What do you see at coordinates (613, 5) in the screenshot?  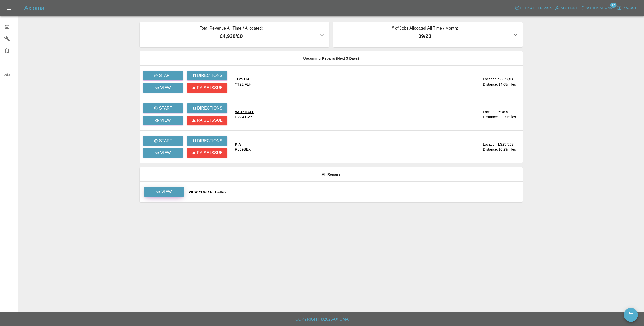 I see `span: 17` at bounding box center [613, 5].